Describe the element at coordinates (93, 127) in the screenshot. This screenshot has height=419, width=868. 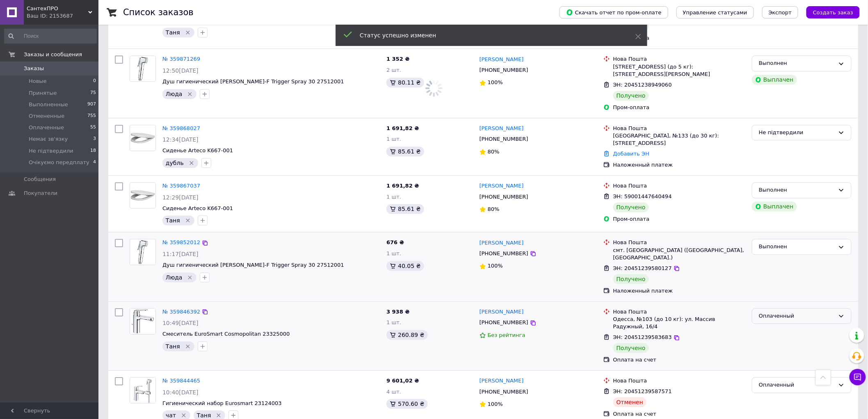
I see `span: 55` at that location.